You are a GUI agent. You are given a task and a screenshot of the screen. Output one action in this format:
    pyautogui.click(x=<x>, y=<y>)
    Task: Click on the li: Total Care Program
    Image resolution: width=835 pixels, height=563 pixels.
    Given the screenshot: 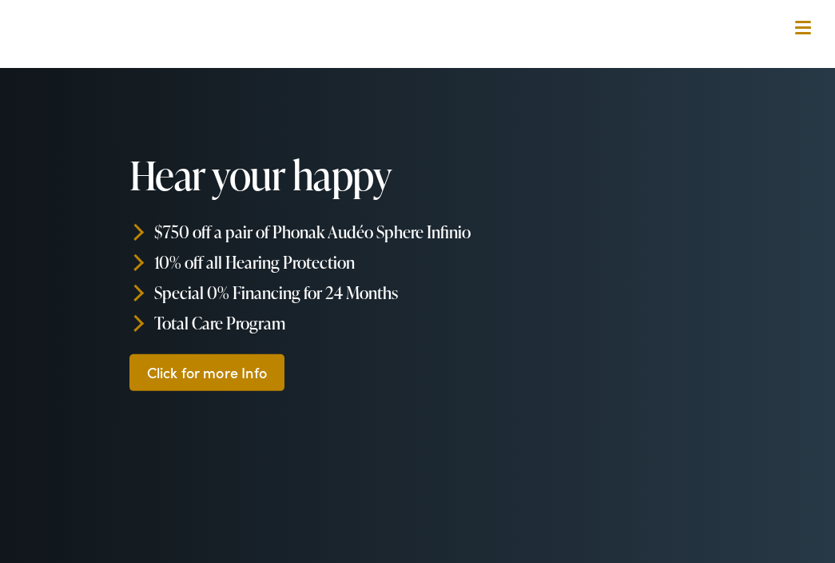 What is the action you would take?
    pyautogui.click(x=338, y=322)
    